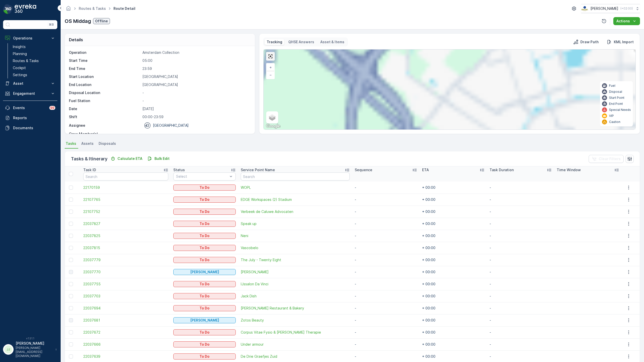 The height and width of the screenshot is (362, 644). I want to click on span: Under armour, so click(295, 344).